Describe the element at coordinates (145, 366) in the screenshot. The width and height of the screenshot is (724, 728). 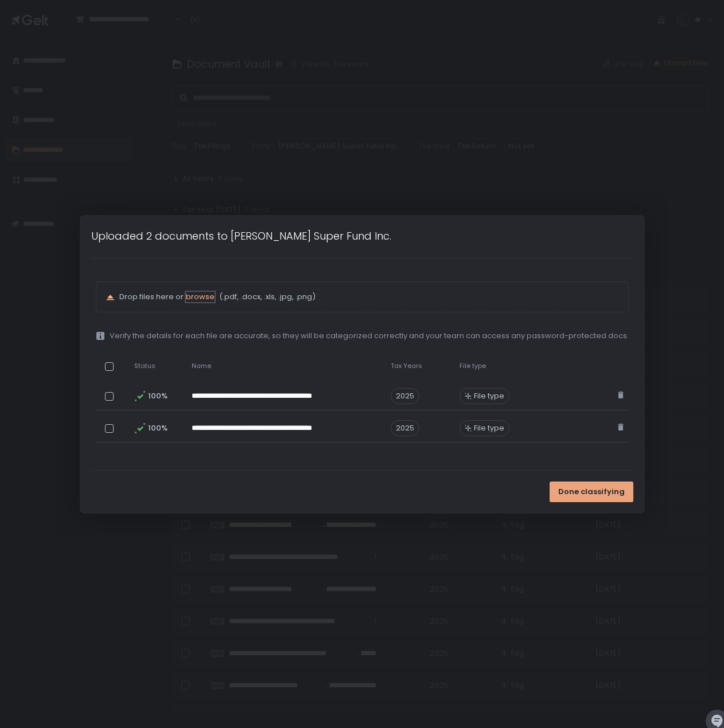
I see `span: Status` at that location.